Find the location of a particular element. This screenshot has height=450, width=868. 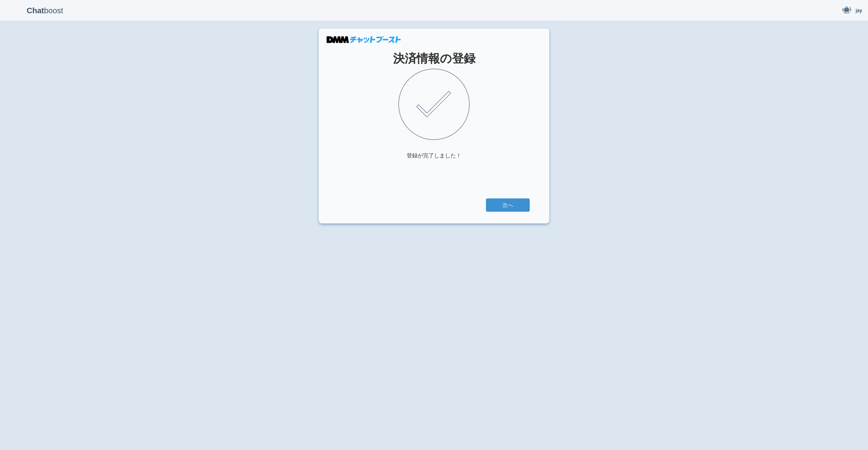

img: DMMチャットブースト is located at coordinates (364, 39).